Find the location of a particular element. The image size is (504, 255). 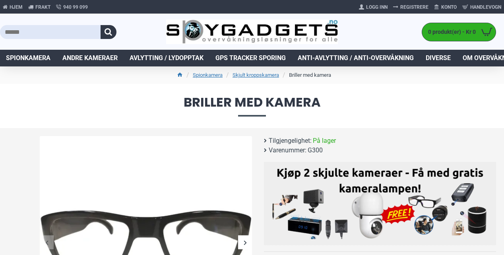

span: På lager is located at coordinates (324, 141).